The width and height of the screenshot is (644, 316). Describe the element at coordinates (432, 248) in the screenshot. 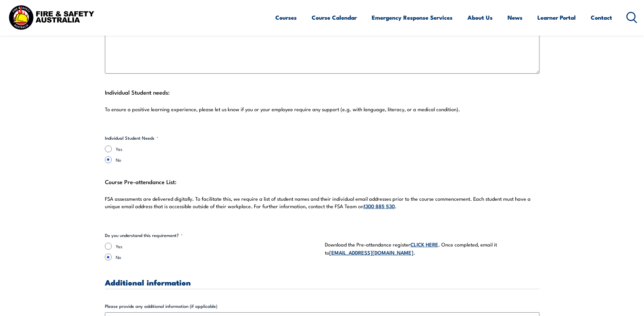

I see `p: Download the Pre-attendance register . Once completed, email it to .` at that location.